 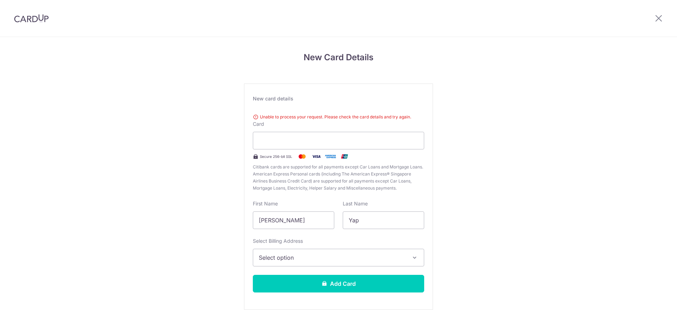 I want to click on img: Mastercard, so click(x=302, y=157).